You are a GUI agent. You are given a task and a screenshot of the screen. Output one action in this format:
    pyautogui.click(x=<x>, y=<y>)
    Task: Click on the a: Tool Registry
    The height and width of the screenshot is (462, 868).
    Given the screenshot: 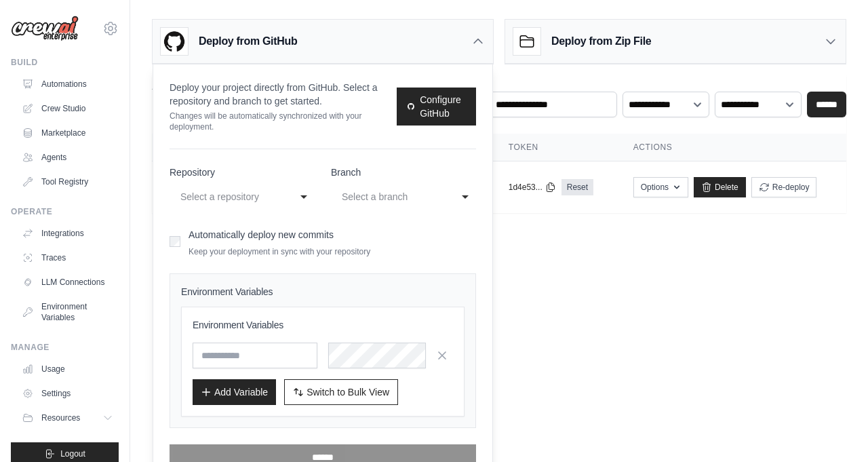 What is the action you would take?
    pyautogui.click(x=67, y=182)
    